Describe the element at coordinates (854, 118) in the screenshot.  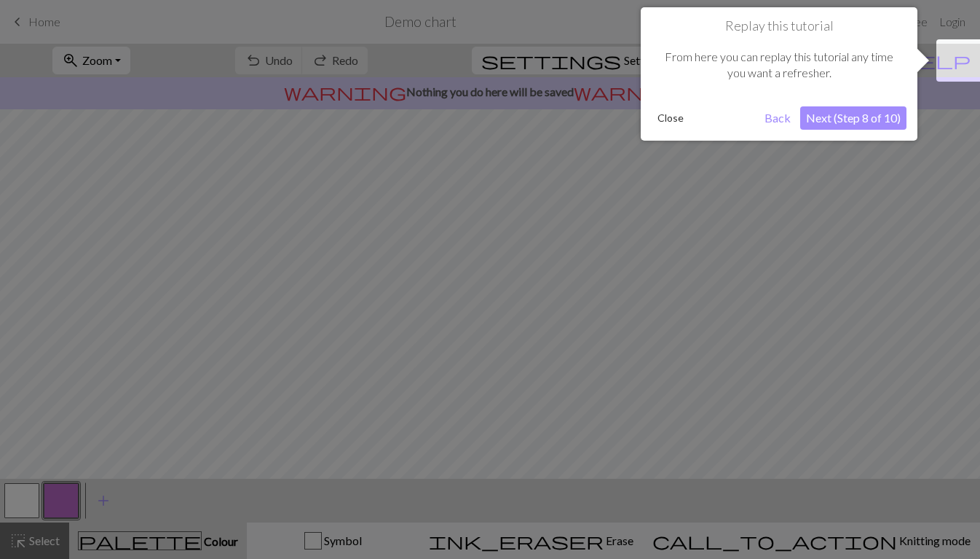
I see `button: Next (Step 8 of 10)` at that location.